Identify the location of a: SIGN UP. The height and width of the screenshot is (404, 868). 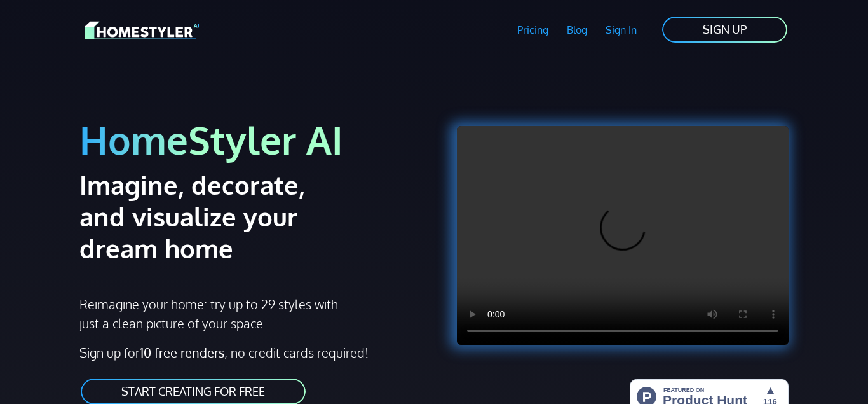
(724, 29).